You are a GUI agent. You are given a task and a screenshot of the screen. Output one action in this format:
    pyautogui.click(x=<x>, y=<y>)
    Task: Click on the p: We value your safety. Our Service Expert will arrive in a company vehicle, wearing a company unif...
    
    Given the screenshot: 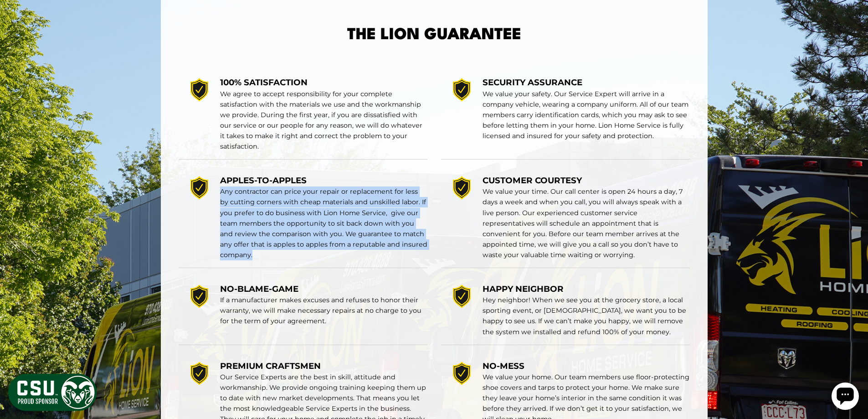 What is the action you would take?
    pyautogui.click(x=586, y=115)
    